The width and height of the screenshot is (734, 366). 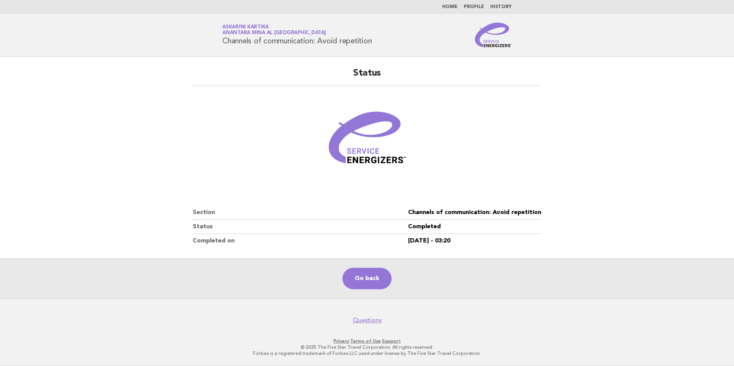 I want to click on a: Questions, so click(x=367, y=321).